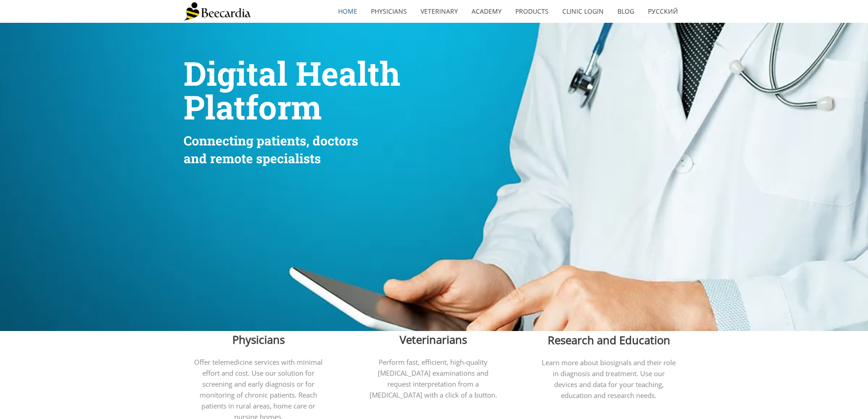 The height and width of the screenshot is (419, 868). Describe the element at coordinates (609, 379) in the screenshot. I see `span: Learn more about biosignals and their role in diagnosis and treatment. Use our devices and data f...` at that location.